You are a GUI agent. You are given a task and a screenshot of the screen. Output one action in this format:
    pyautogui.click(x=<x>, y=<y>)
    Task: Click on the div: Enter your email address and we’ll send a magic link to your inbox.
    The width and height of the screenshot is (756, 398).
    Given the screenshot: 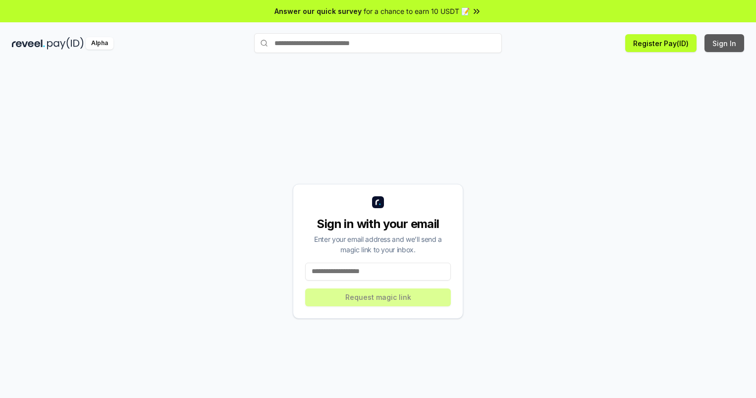 What is the action you would take?
    pyautogui.click(x=378, y=244)
    